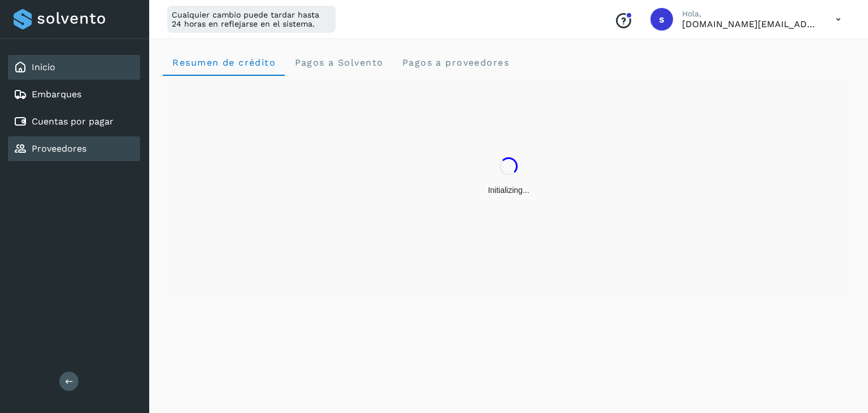 The width and height of the screenshot is (868, 413). Describe the element at coordinates (74, 149) in the screenshot. I see `div: Proveedores` at that location.